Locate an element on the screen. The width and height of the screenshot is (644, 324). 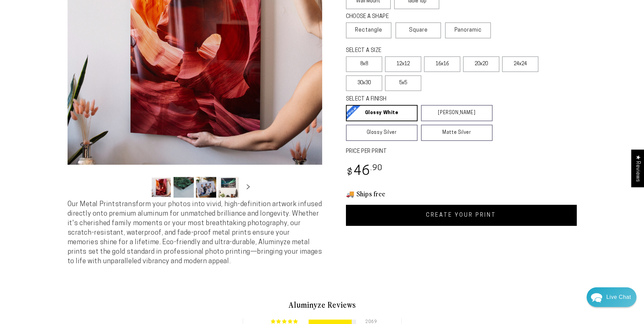
button: Slide left is located at coordinates (141, 187).